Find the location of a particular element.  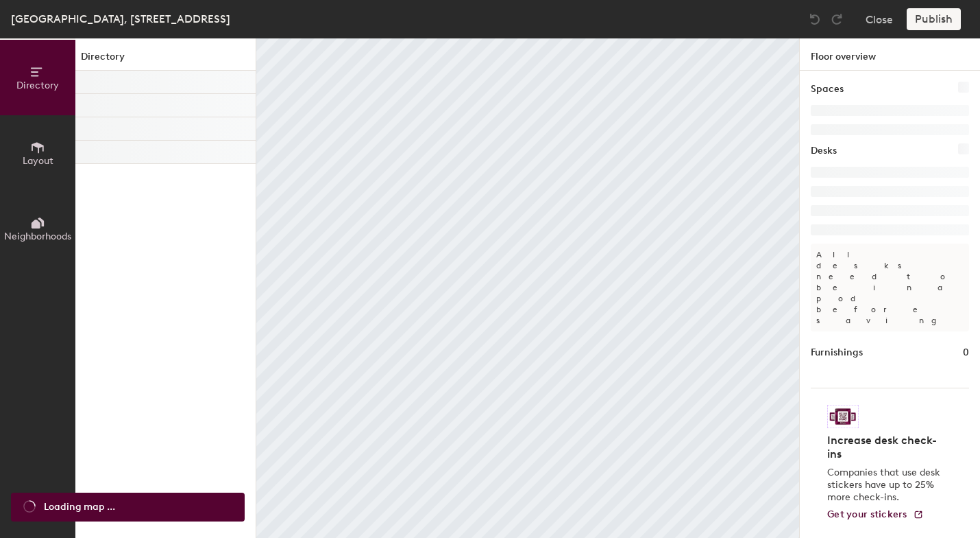

a: Get your stickers is located at coordinates (875, 514).